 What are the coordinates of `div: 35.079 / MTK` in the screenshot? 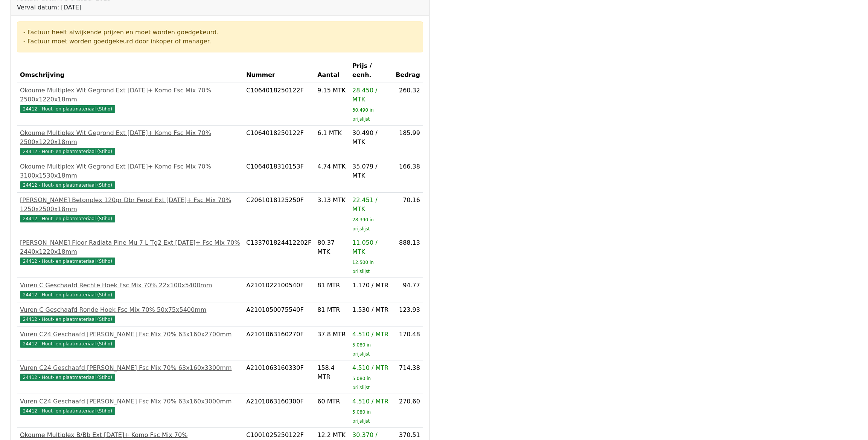 It's located at (371, 171).